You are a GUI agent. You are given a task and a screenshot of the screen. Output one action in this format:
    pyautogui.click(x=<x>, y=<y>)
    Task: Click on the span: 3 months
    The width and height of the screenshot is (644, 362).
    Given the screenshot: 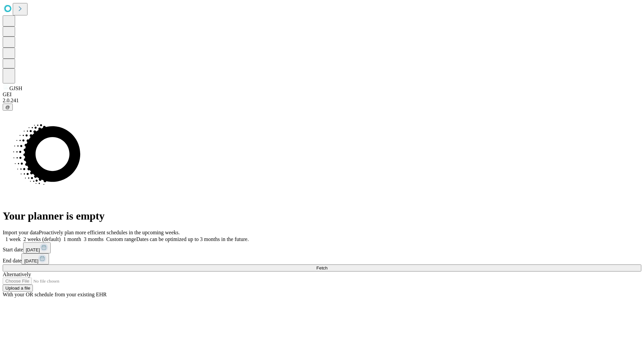 What is the action you would take?
    pyautogui.click(x=93, y=239)
    